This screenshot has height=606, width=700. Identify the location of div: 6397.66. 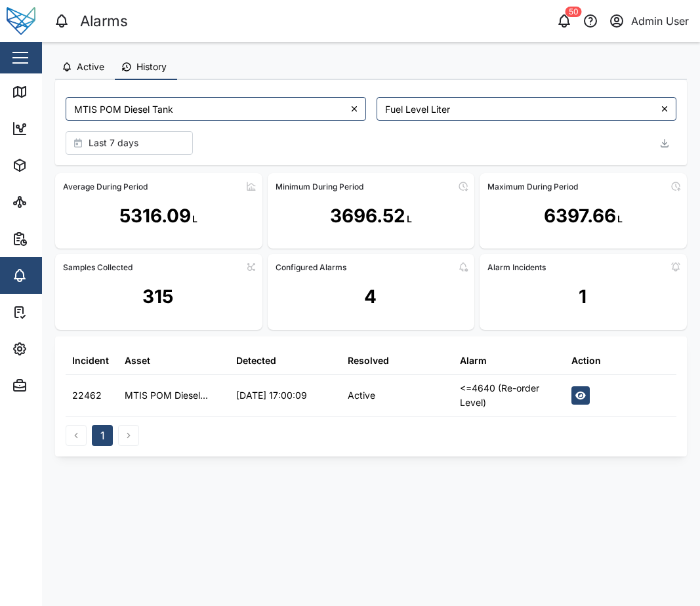
(580, 216).